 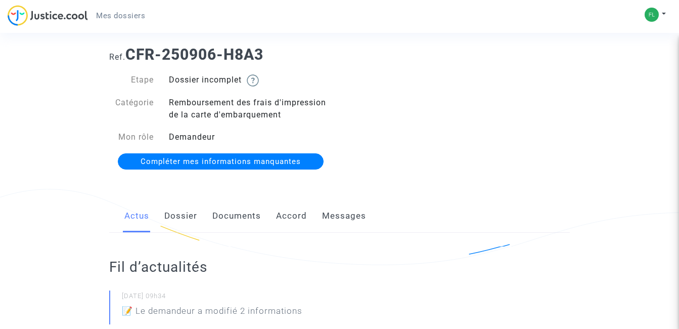 What do you see at coordinates (250, 109) in the screenshot?
I see `div: Remboursement des frais d'impression de la carte d'embarquement` at bounding box center [250, 109].